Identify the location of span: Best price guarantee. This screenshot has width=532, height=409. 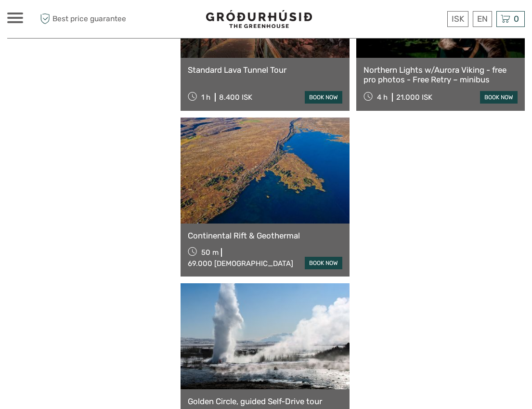
(87, 19).